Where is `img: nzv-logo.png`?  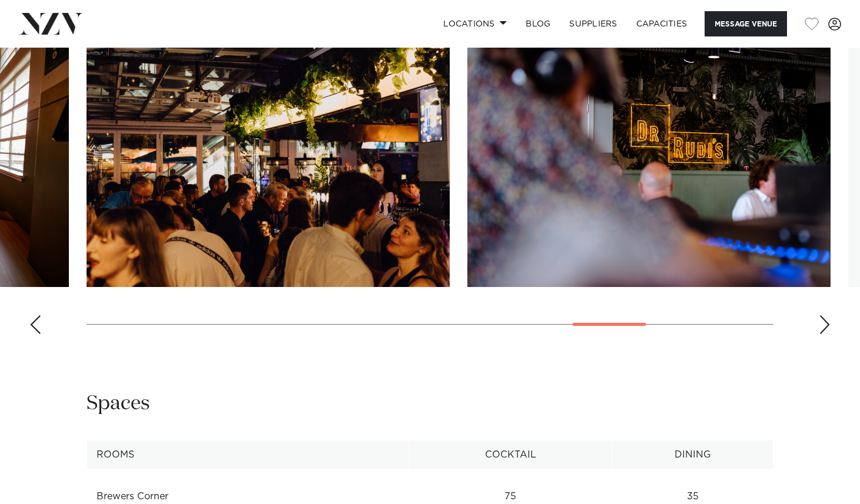 img: nzv-logo.png is located at coordinates (51, 23).